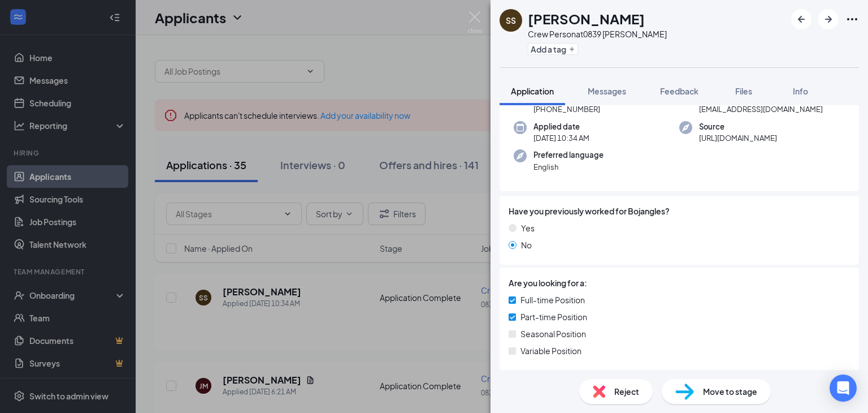 The width and height of the screenshot is (868, 413). What do you see at coordinates (561, 127) in the screenshot?
I see `span: Applied date` at bounding box center [561, 127].